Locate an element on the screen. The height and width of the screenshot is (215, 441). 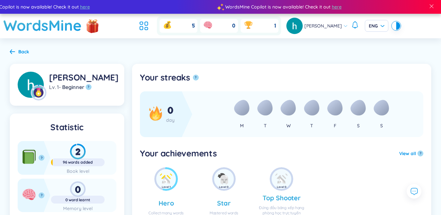
span: 5 is located at coordinates (193, 26).